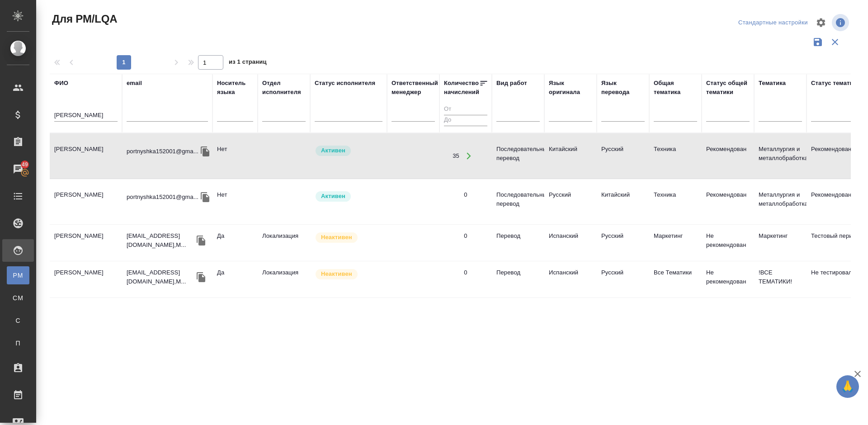  I want to click on a: PM, so click(18, 276).